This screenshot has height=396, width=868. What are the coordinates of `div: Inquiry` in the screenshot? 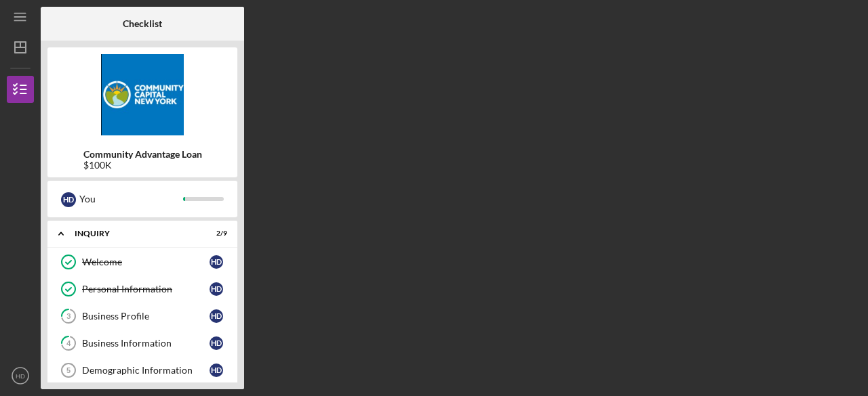 It's located at (134, 234).